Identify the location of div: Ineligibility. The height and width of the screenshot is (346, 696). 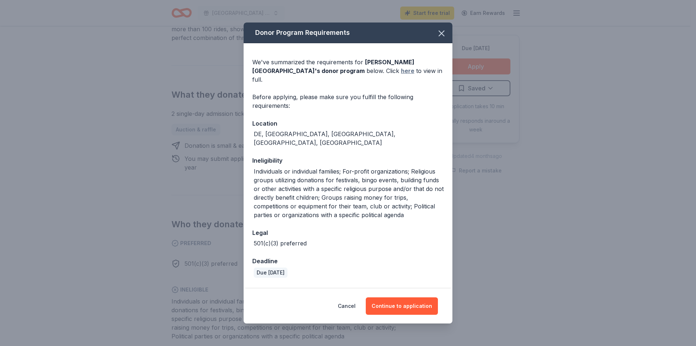
(348, 160).